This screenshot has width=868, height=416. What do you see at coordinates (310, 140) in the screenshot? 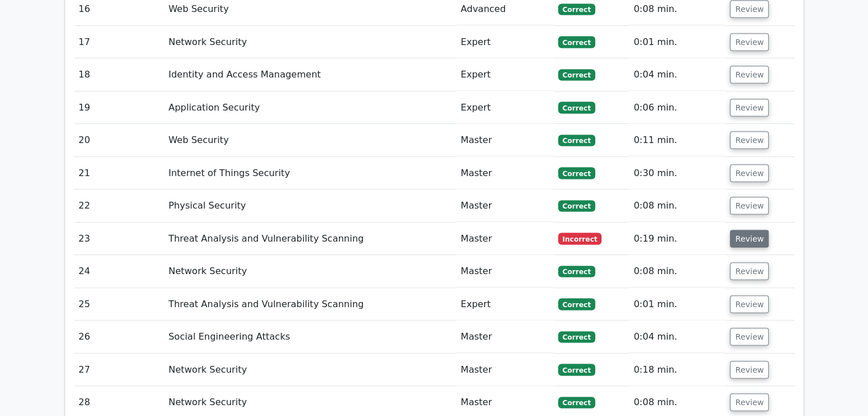
I see `td: Web Security` at bounding box center [310, 140].